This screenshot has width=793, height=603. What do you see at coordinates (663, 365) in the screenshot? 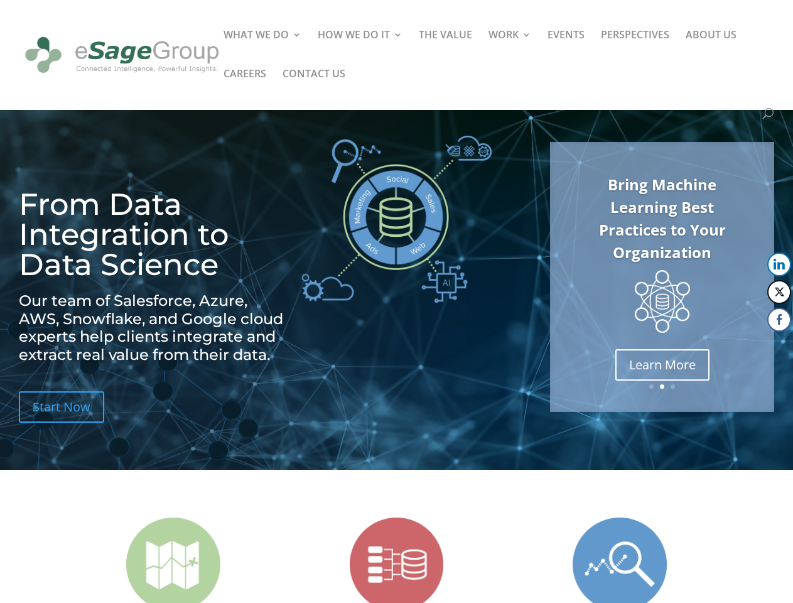
I see `a: Learn More` at bounding box center [663, 365].